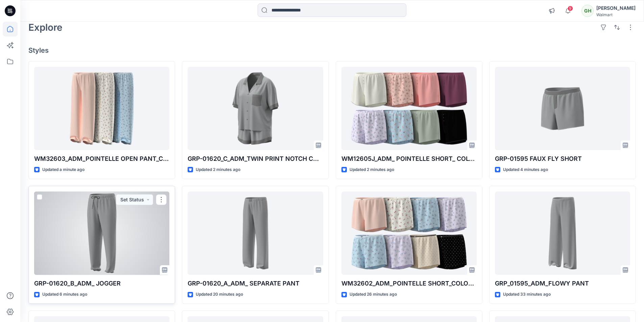 This screenshot has width=644, height=322. What do you see at coordinates (563, 159) in the screenshot?
I see `p: GRP-01595 FAUX FLY SHORT` at bounding box center [563, 159].